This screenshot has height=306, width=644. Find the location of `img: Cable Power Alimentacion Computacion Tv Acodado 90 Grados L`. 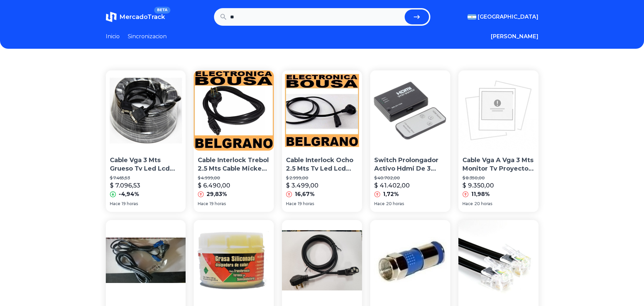

img: Cable Power Alimentacion Computacion Tv Acodado 90 Grados L is located at coordinates (322, 260).